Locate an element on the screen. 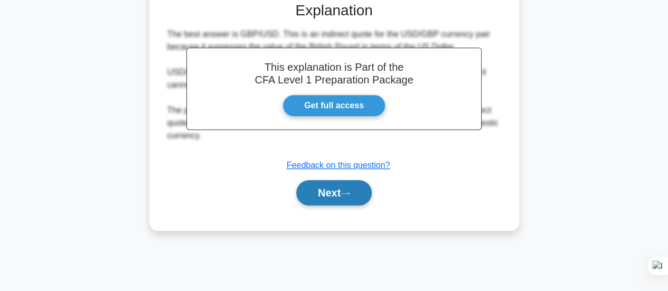 The image size is (668, 291). div: The best answer is GBP/USD. This is an indirect quote for the USD/GBP currency pair because it ex... is located at coordinates (334, 85).